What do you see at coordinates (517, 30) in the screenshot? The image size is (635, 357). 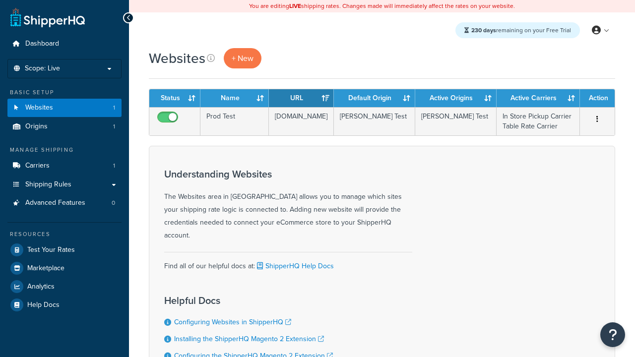 I see `div: remaining on your Free Trial` at bounding box center [517, 30].